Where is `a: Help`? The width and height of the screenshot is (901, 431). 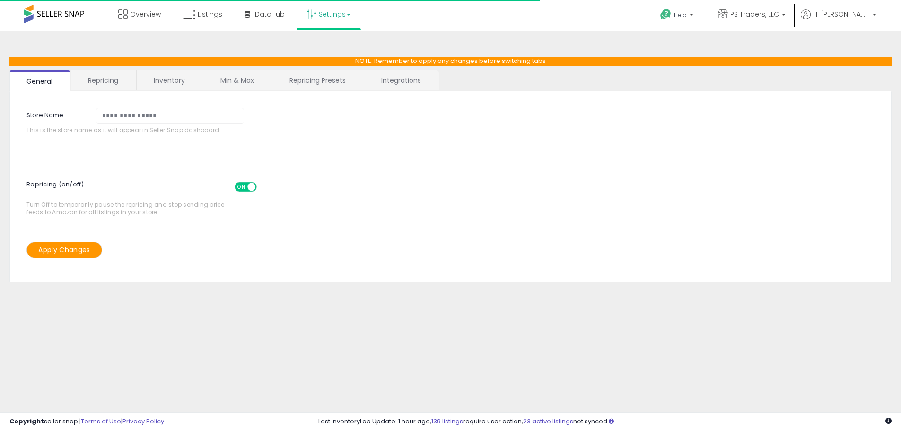
a: Help is located at coordinates (678, 16).